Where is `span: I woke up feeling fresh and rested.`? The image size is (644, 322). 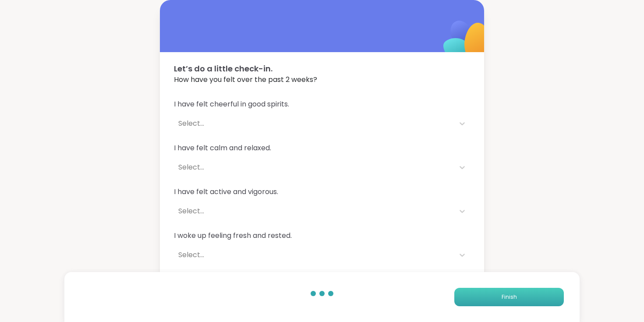 span: I woke up feeling fresh and rested. is located at coordinates (322, 236).